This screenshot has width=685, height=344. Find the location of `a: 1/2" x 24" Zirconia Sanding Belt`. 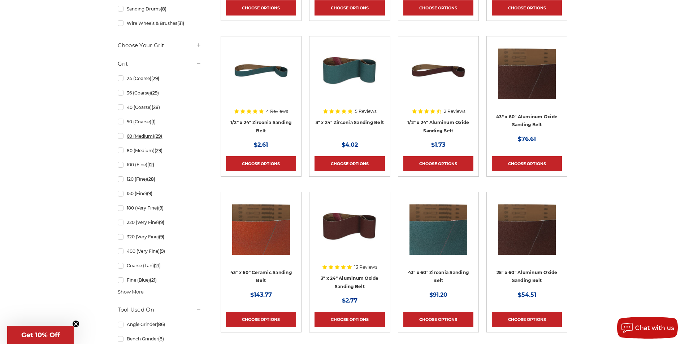

a: 1/2" x 24" Zirconia Sanding Belt is located at coordinates (261, 127).